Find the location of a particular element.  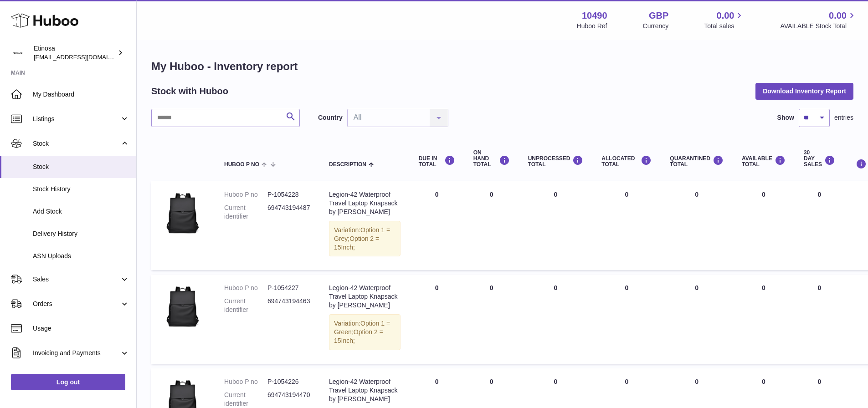

img: internalAdmin-10490@internal.huboo.com is located at coordinates (18, 53).